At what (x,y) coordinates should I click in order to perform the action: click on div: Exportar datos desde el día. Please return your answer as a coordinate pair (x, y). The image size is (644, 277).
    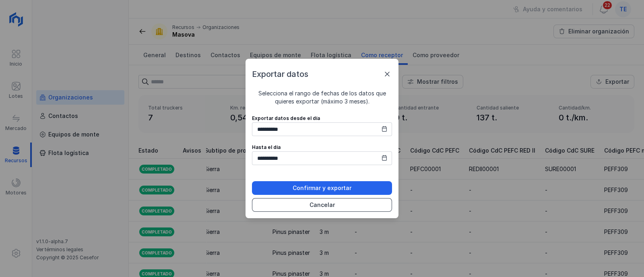
    Looking at the image, I should click on (322, 118).